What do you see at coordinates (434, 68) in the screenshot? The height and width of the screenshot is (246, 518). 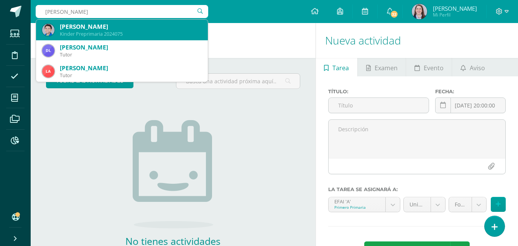 I see `span: Evento` at bounding box center [434, 68].